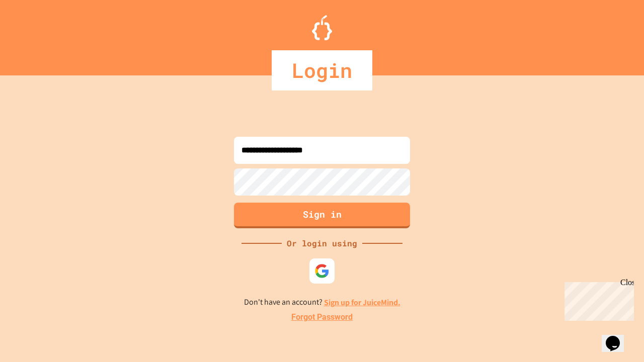 The height and width of the screenshot is (362, 644). I want to click on p: Don't have an account?, so click(322, 303).